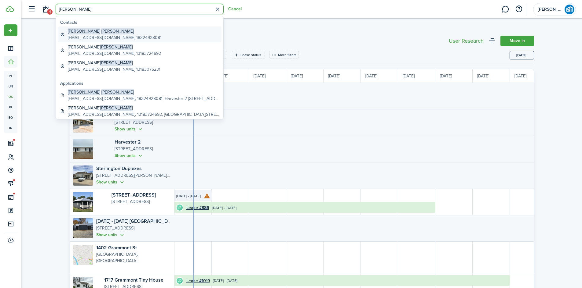 The height and width of the screenshot is (288, 582). I want to click on button: Open resource center, so click(518, 9).